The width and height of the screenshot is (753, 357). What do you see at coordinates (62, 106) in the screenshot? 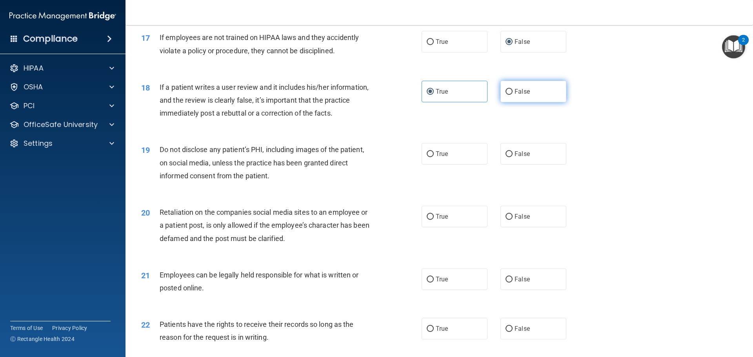
I see `a: PCI` at bounding box center [62, 106].